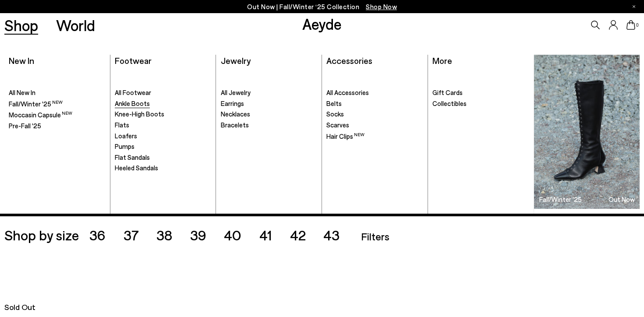  Describe the element at coordinates (481, 104) in the screenshot. I see `a: Collectibles` at that location.